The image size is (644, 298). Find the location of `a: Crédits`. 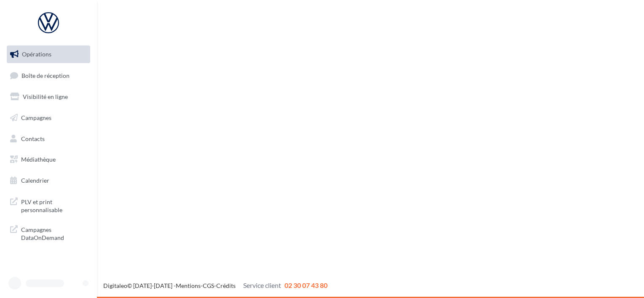

a: Crédits is located at coordinates (226, 286).